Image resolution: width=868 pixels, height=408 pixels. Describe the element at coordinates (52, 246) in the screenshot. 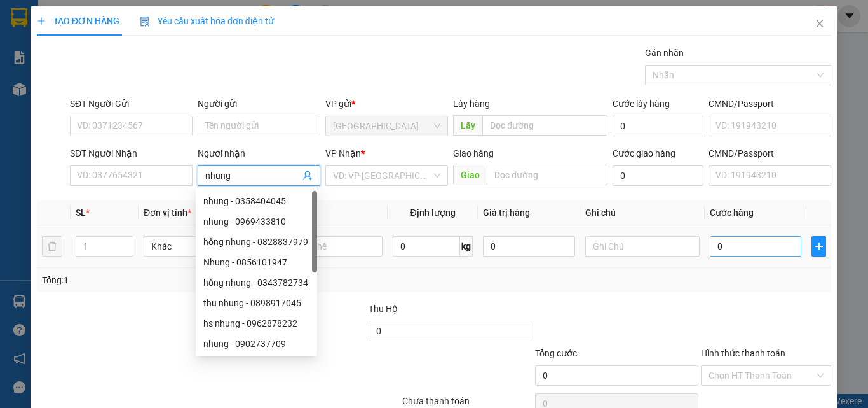

I see `button: delete` at that location.